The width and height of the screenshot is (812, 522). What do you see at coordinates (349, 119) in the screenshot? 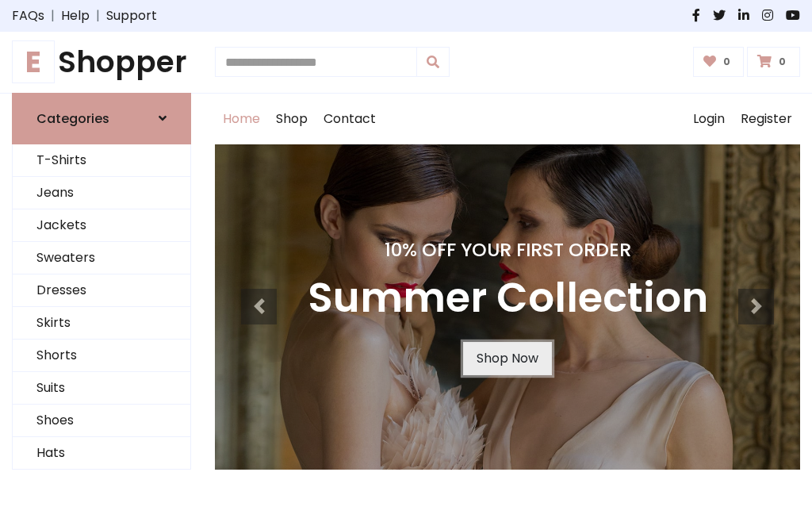
I see `a: Contact` at bounding box center [349, 119].